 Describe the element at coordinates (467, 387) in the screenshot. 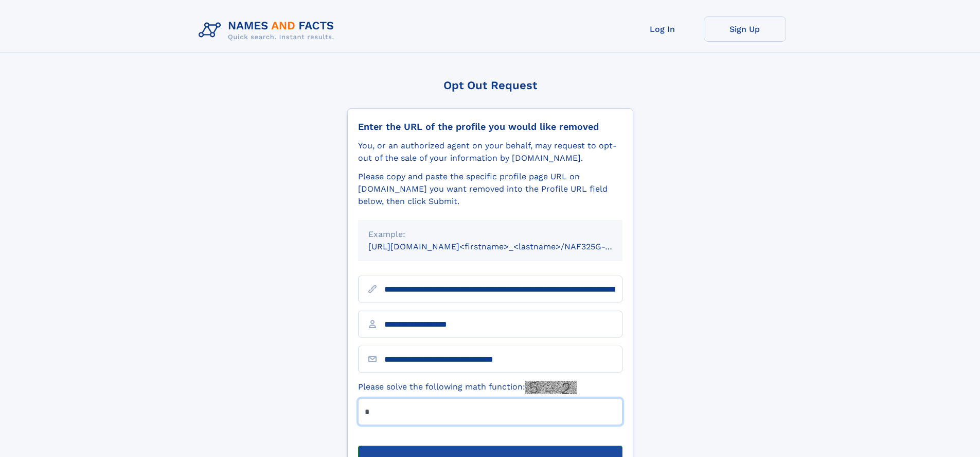

I see `label: Please solve the following math function:` at that location.